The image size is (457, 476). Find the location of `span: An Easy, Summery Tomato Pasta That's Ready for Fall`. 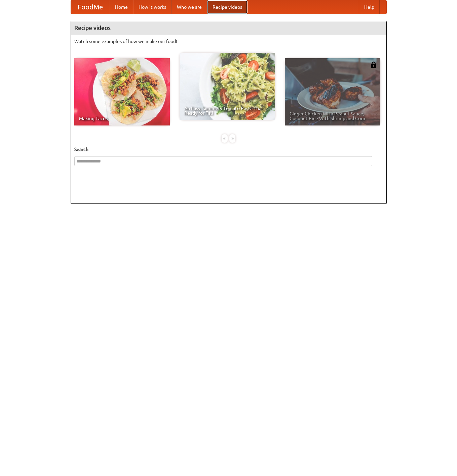

span: An Easy, Summery Tomato Pasta That's Ready for Fall is located at coordinates (228, 111).